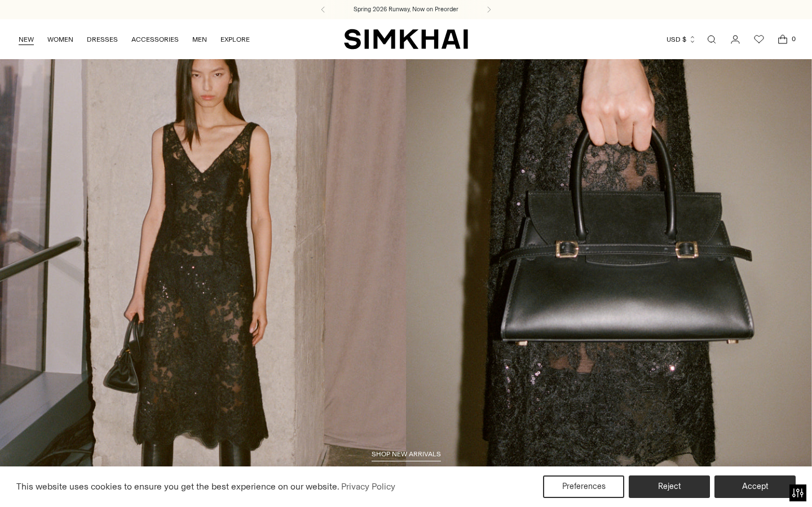 This screenshot has width=812, height=507. What do you see at coordinates (406, 456) in the screenshot?
I see `a: shop new arrivals` at bounding box center [406, 456].